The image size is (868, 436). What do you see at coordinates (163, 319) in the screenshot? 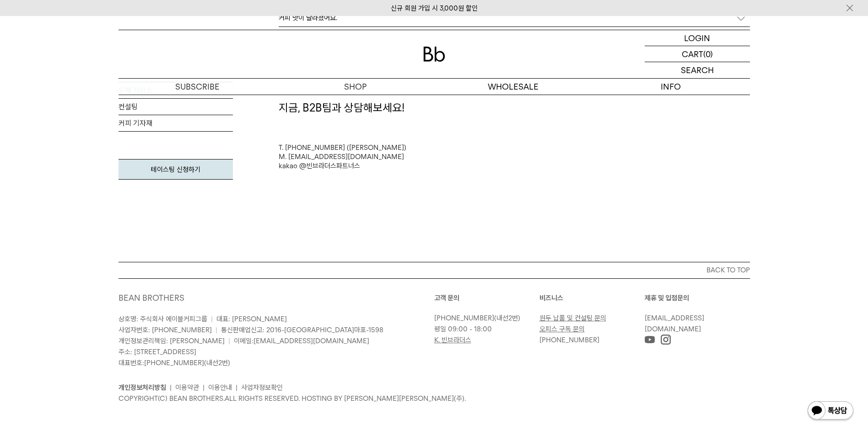
I see `span: 상호명: 주식회사 에이블커피그룹` at bounding box center [163, 319].